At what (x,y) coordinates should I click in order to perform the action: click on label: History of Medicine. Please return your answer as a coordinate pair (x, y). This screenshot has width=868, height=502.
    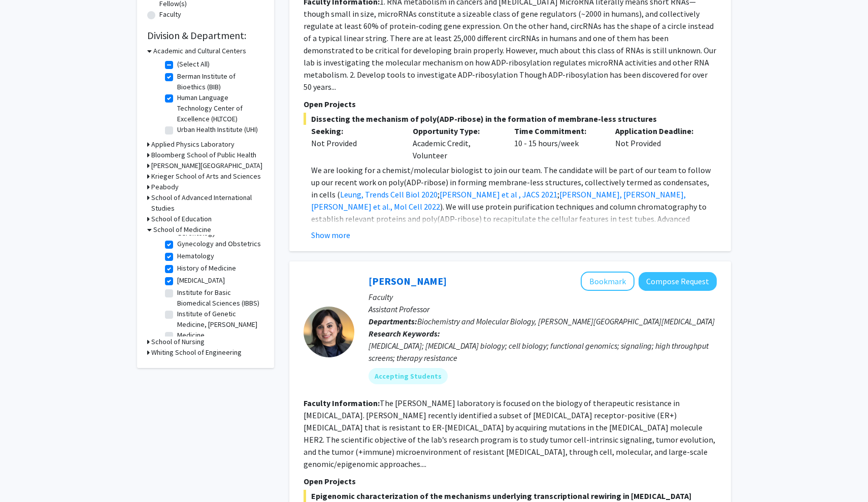
    Looking at the image, I should click on (207, 268).